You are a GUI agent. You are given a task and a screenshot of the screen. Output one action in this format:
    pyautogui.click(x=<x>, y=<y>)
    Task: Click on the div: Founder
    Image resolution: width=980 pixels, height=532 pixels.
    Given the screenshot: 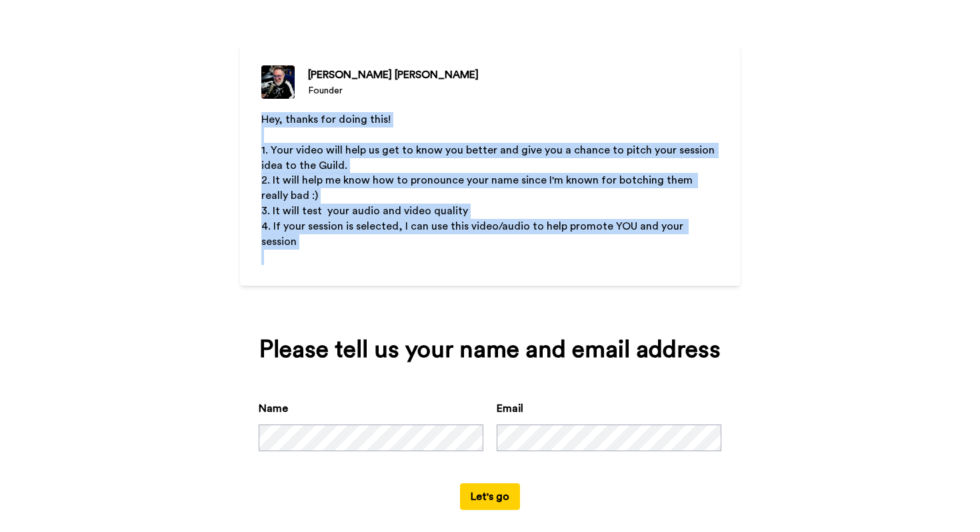 What is the action you would take?
    pyautogui.click(x=394, y=91)
    